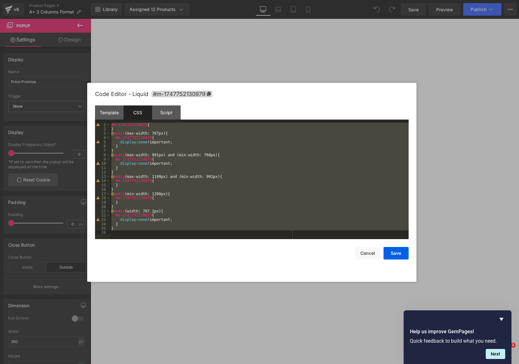  Describe the element at coordinates (102, 163) in the screenshot. I see `div: 10` at that location.